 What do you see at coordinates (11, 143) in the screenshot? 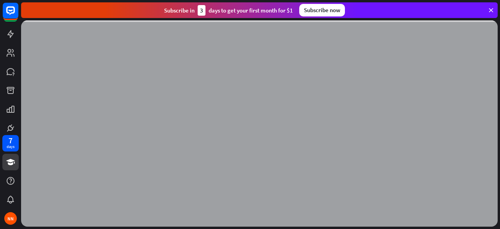
I see `a: 7 days` at bounding box center [11, 143].